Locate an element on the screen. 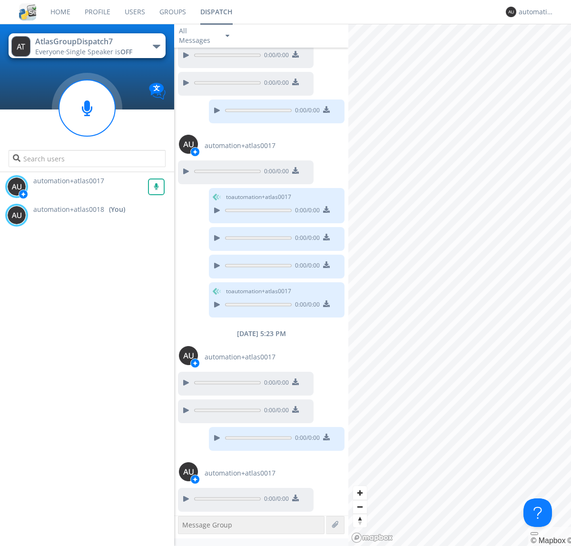 The width and height of the screenshot is (571, 546). img: caret-down-sm.svg is located at coordinates (227, 36).